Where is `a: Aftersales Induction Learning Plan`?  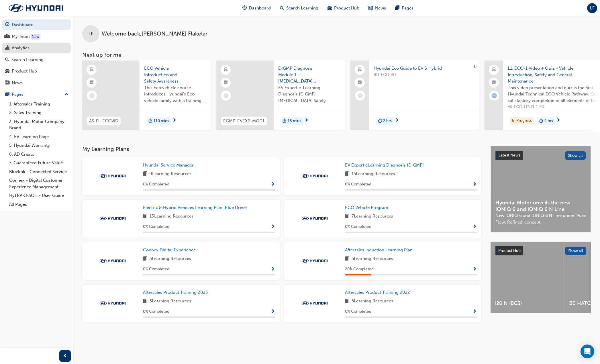
a: Aftersales Induction Learning Plan is located at coordinates (380, 249).